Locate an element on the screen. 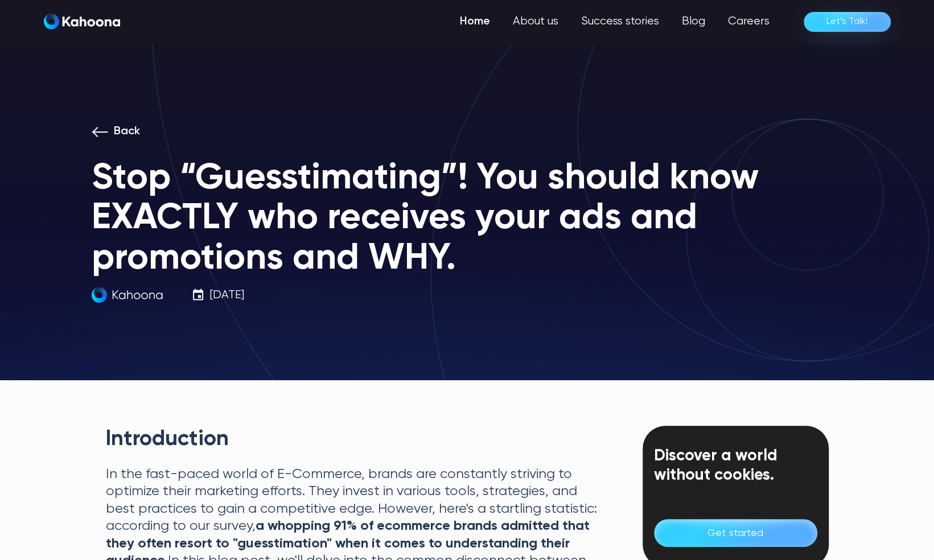 The height and width of the screenshot is (560, 934). h1: Stop “Guesstimating”! You should know EXACTLY who receives your ads and promotions and WHY. is located at coordinates (467, 219).